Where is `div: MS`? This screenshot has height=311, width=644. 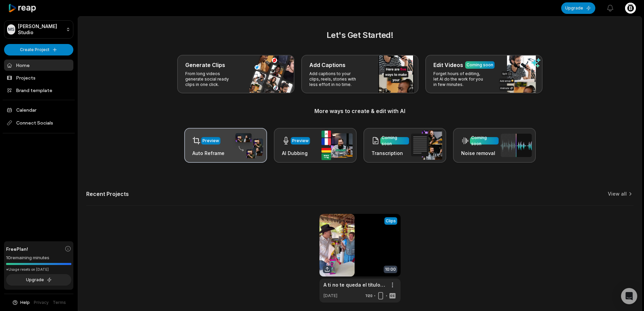 div: MS is located at coordinates (11, 30).